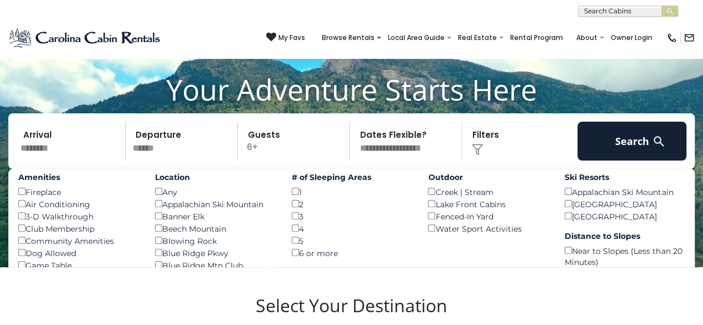 The height and width of the screenshot is (325, 703). What do you see at coordinates (78, 177) in the screenshot?
I see `label: Amenities` at bounding box center [78, 177].